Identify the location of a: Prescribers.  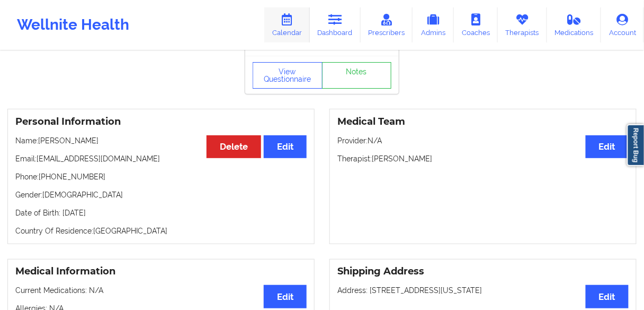
(387, 25).